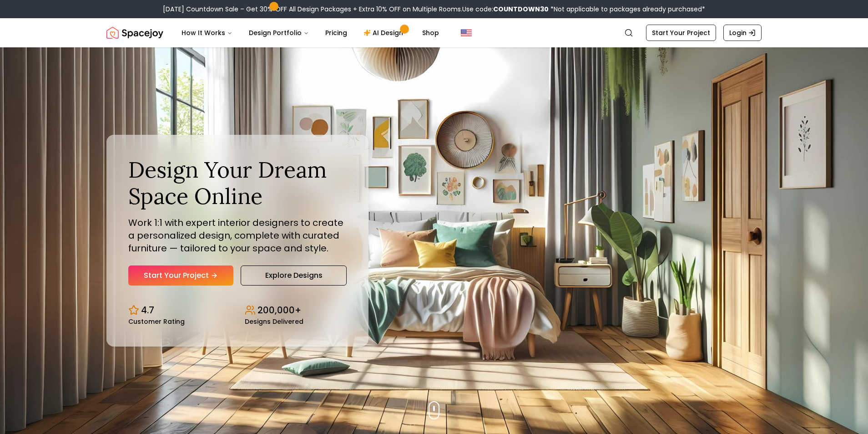 This screenshot has height=434, width=868. I want to click on p: 200,000+, so click(280, 310).